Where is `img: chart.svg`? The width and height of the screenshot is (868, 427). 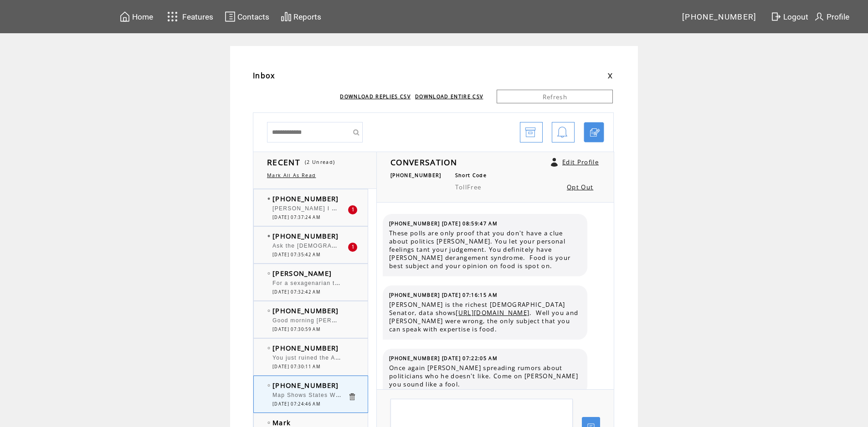
img: chart.svg is located at coordinates (286, 17).